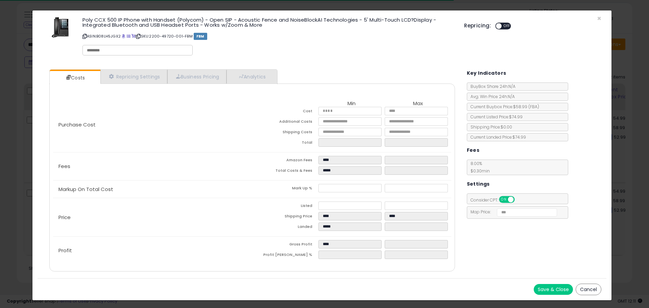 The width and height of the screenshot is (649, 308). I want to click on p: Profit, so click(152, 250).